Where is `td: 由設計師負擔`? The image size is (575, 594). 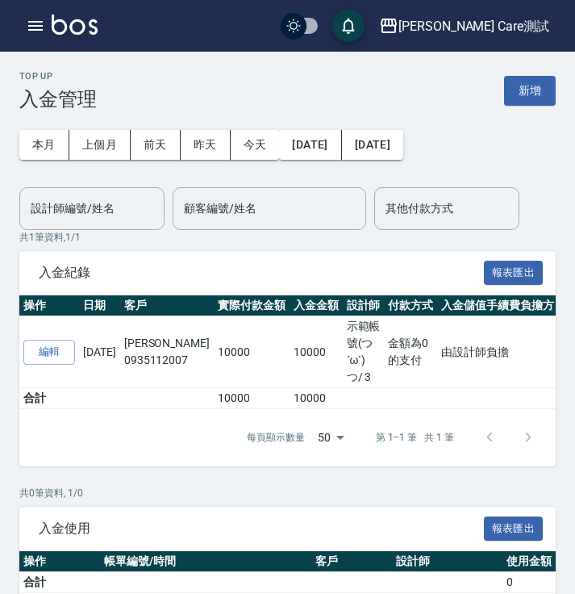 td: 由設計師負擔 is located at coordinates (498, 352).